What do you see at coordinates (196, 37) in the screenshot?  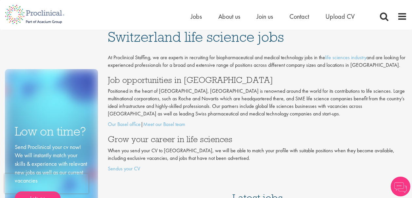 I see `span: Switzerland life science jobs` at bounding box center [196, 37].